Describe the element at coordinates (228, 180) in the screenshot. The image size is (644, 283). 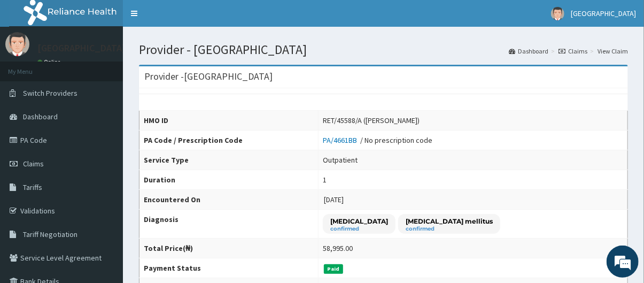
I see `th: Duration` at that location.